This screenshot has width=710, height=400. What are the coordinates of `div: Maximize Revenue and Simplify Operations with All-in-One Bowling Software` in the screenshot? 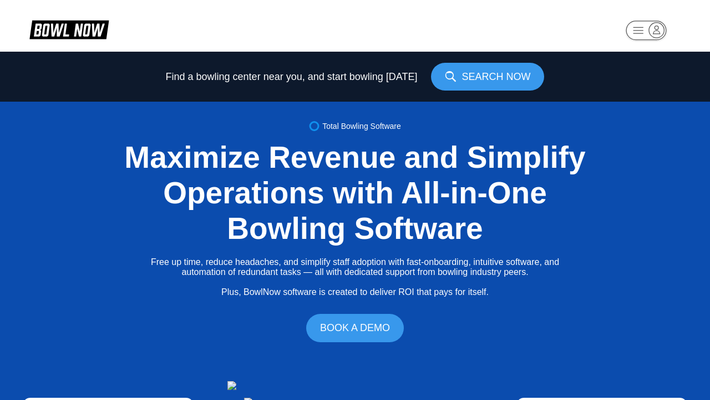 It's located at (355, 193).